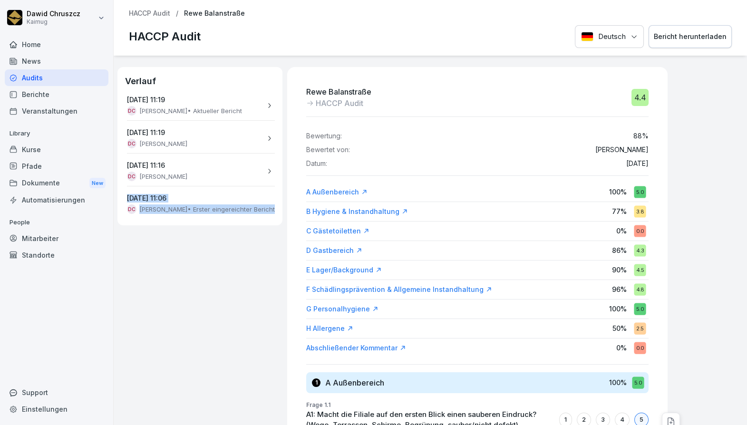 This screenshot has width=747, height=425. I want to click on div: 4.8, so click(639, 289).